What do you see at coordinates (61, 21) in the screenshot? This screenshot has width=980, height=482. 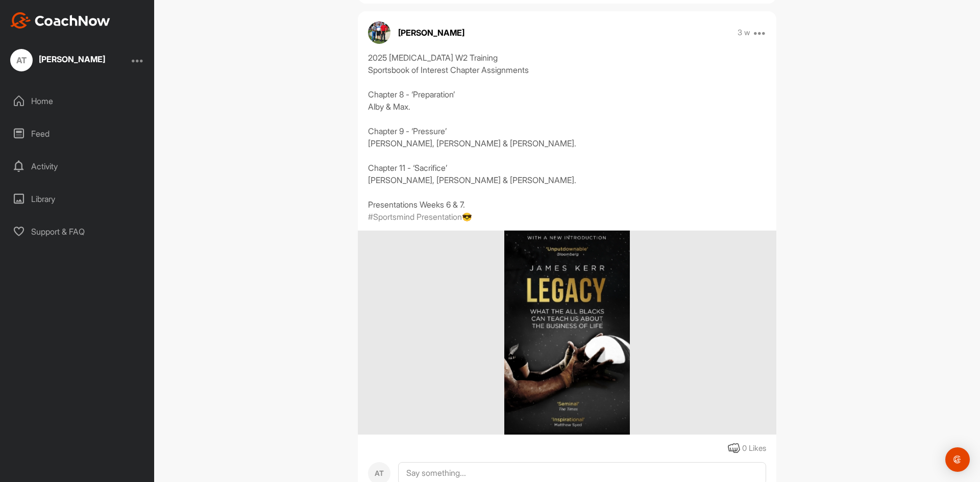 I see `img: CoachNow` at bounding box center [61, 21].